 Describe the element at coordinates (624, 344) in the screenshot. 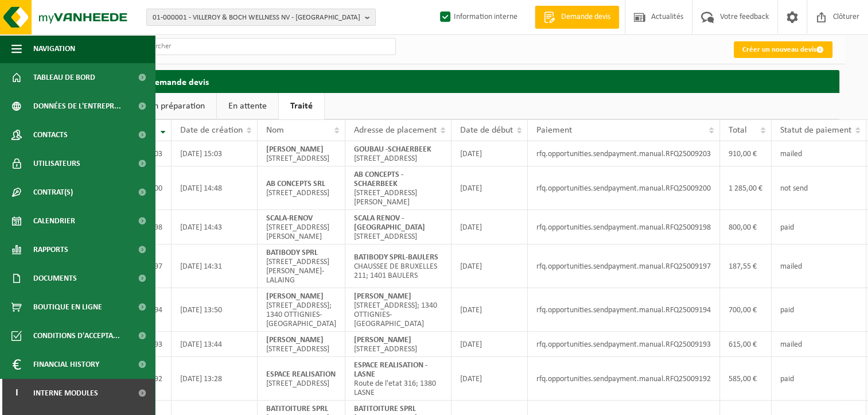

I see `td: rfq.opportunities.sendpayment.manual.RFQ25009193` at that location.